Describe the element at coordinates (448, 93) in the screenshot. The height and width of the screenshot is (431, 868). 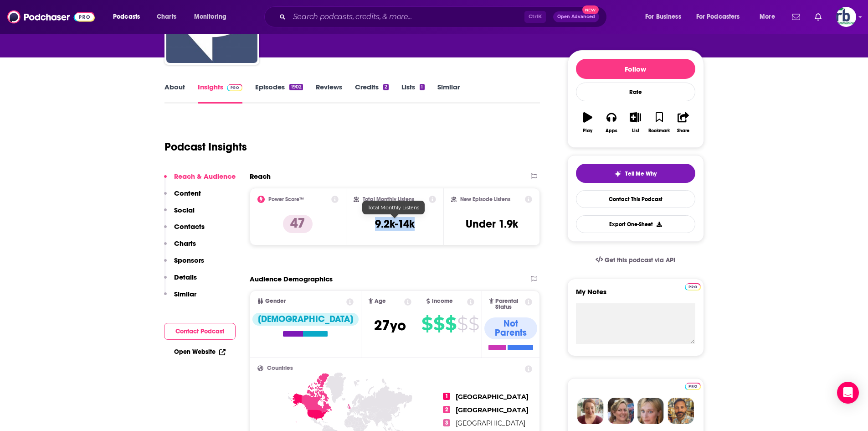
I see `a: Similar` at that location.